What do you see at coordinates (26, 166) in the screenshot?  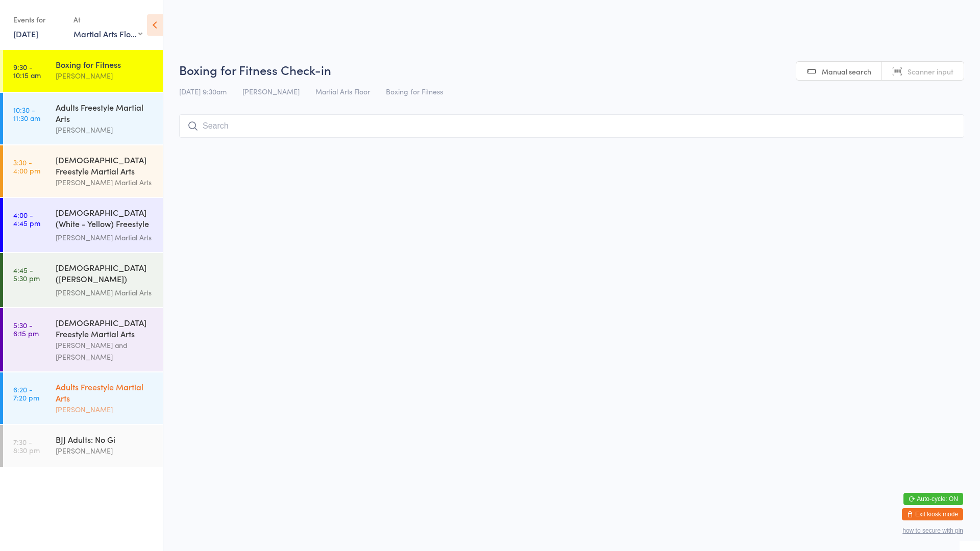 I see `time: 3:30 - 4:00 pm` at bounding box center [26, 166].